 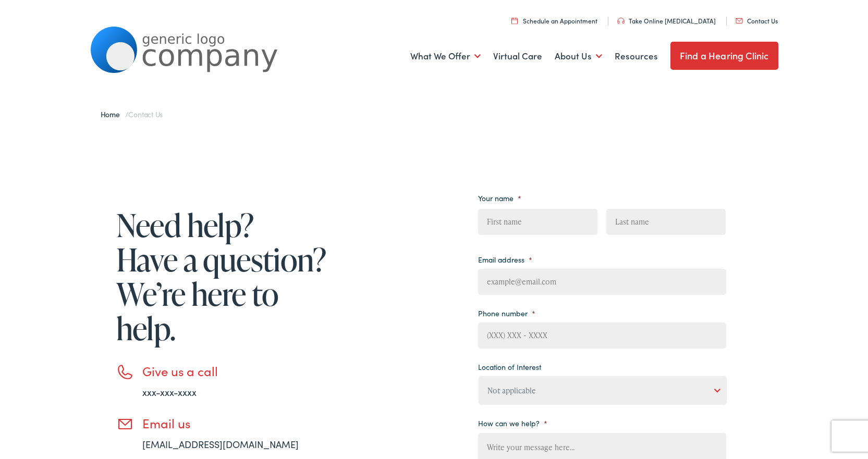 I want to click on h3: Email us, so click(x=236, y=423).